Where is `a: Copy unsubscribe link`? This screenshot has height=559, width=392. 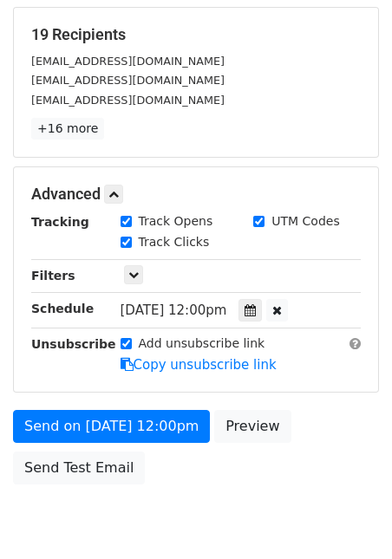
a: Copy unsubscribe link is located at coordinates (198, 365).